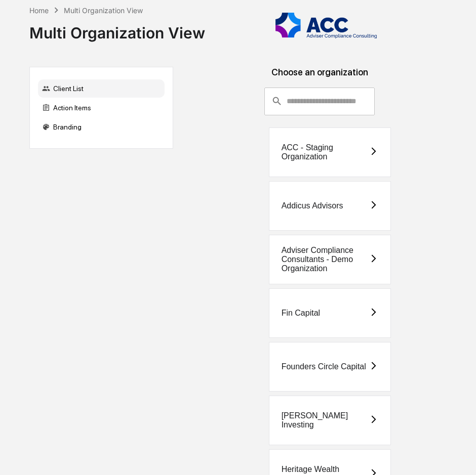 This screenshot has width=476, height=475. What do you see at coordinates (324, 366) in the screenshot?
I see `div: Founders Circle Capital` at bounding box center [324, 366].